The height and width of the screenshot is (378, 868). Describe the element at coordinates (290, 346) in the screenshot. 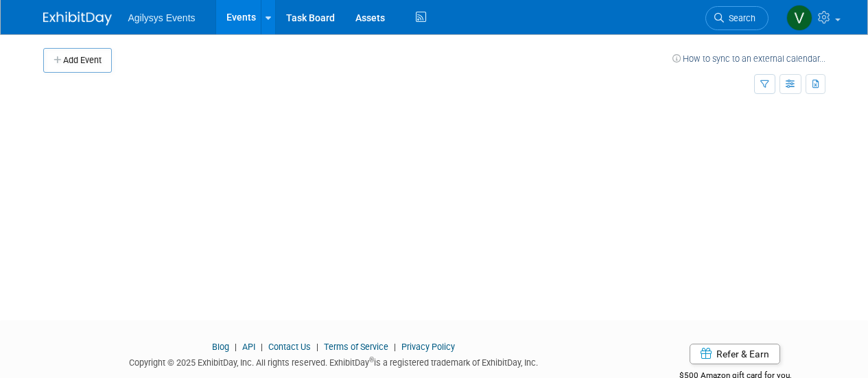

I see `a: Contact Us` at that location.